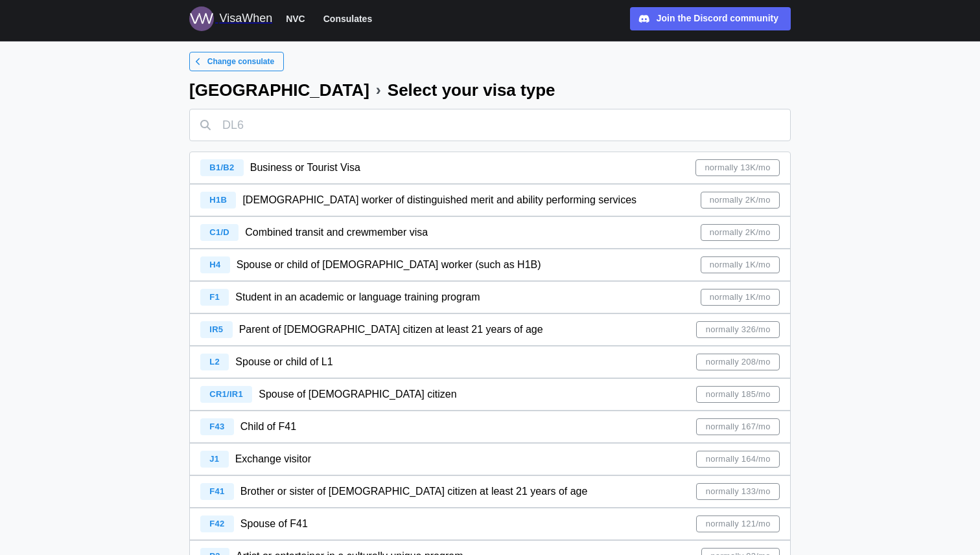  I want to click on span: normally 133/mo, so click(738, 491).